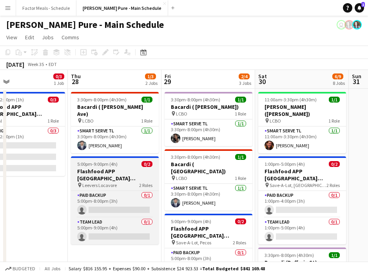  I want to click on a: Edit, so click(29, 37).